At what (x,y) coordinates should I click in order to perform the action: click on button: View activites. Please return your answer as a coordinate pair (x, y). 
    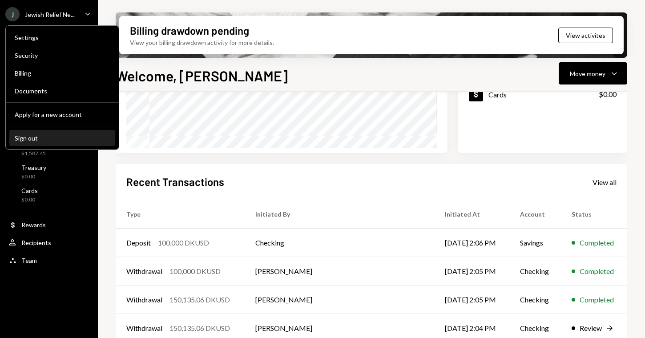
    Looking at the image, I should click on (585, 35).